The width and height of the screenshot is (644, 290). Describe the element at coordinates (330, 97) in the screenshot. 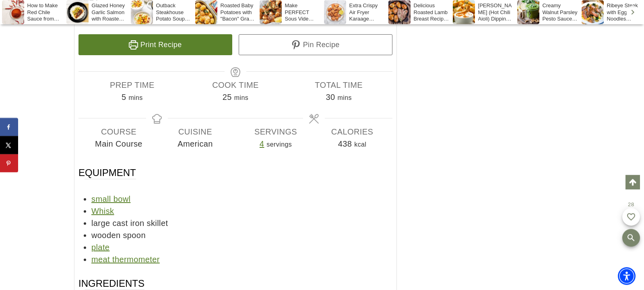

I see `span: 30` at that location.